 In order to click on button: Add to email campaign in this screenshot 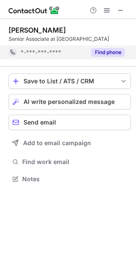, I will do `click(70, 143)`.